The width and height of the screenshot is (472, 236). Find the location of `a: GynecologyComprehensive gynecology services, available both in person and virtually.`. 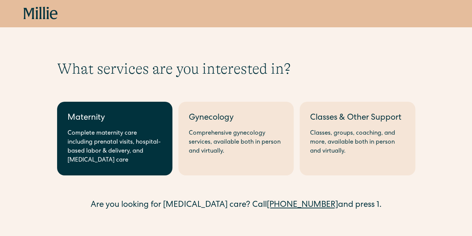

a: GynecologyComprehensive gynecology services, available both in person and virtually. is located at coordinates (236, 138).